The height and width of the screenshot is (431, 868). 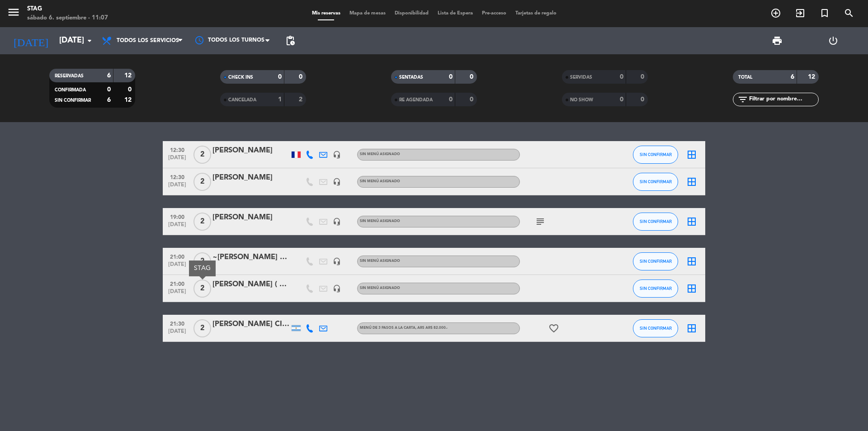 I want to click on strong: 1, so click(x=280, y=100).